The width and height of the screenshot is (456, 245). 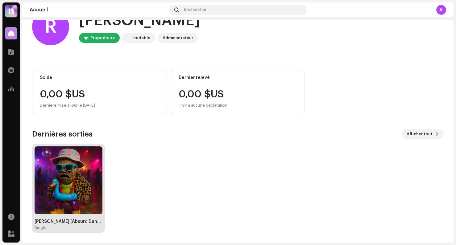 What do you see at coordinates (68, 180) in the screenshot?
I see `img: 513c6667-dcef-4fbc-9d60-f01a681fee7b` at bounding box center [68, 180].